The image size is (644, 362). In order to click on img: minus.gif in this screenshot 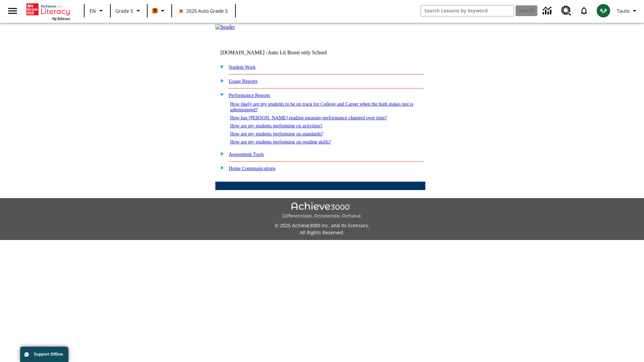, I will do `click(220, 94)`.